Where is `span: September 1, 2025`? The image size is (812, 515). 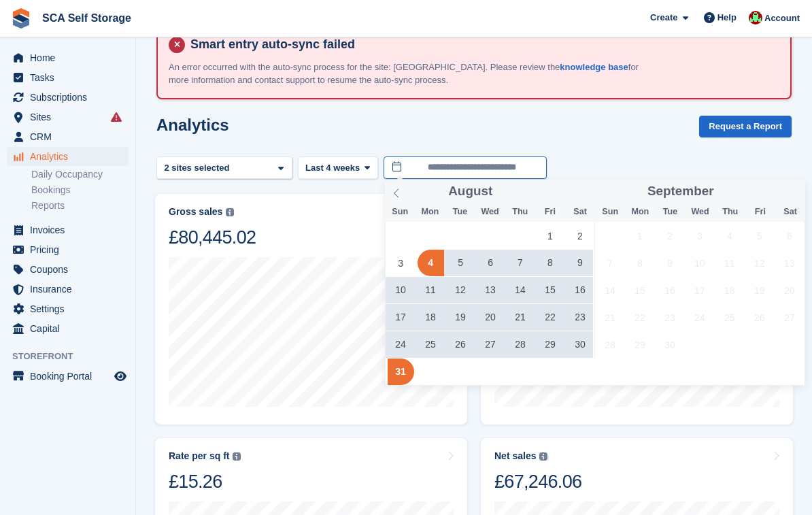
span: September 1, 2025 is located at coordinates (640, 235).